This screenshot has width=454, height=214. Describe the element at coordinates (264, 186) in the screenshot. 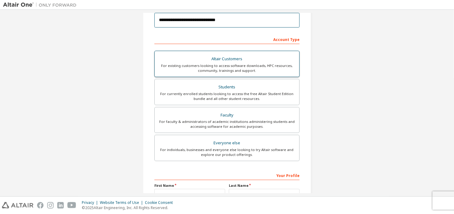

I see `label: Last Name` at that location.